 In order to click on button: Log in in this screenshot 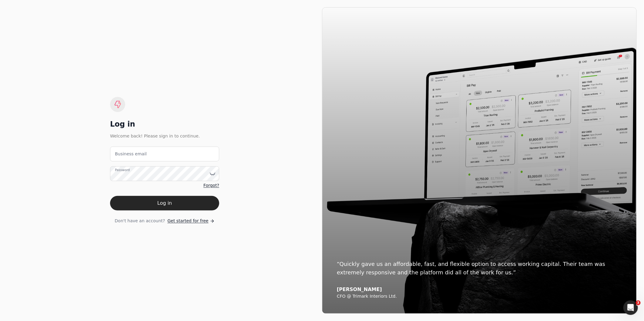, I will do `click(165, 203)`.